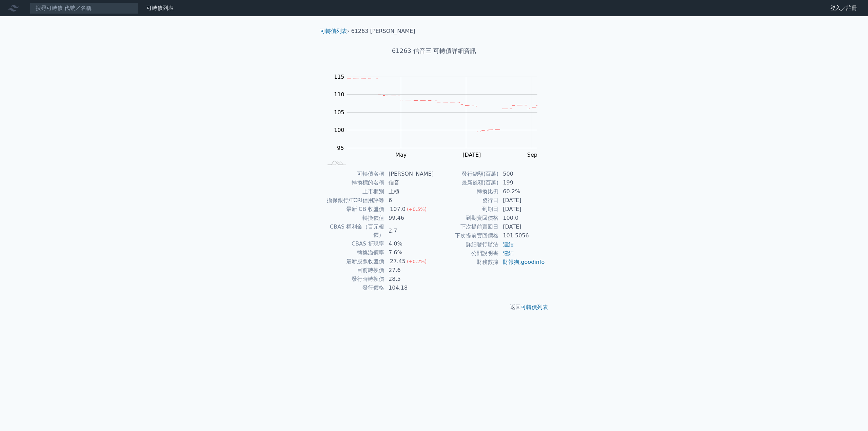  What do you see at coordinates (409, 244) in the screenshot?
I see `td: 4.0%` at bounding box center [409, 244].